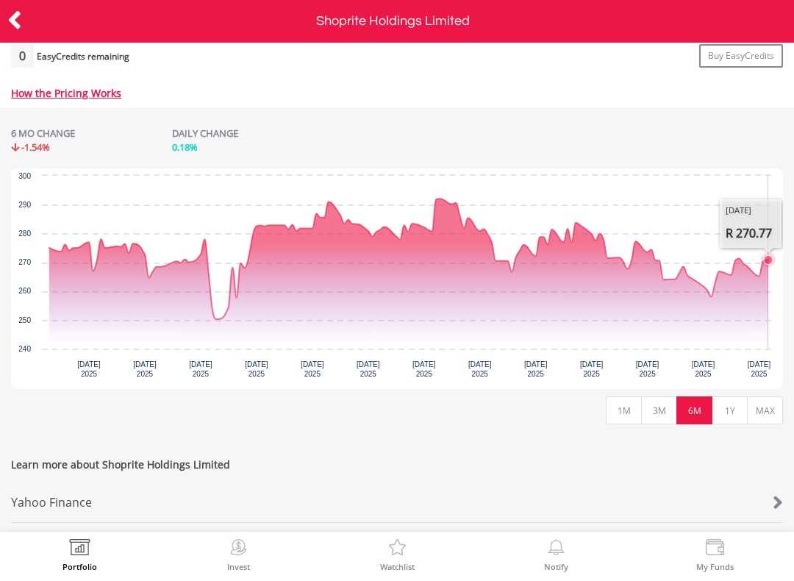 Image resolution: width=794 pixels, height=581 pixels. I want to click on text: 270, so click(24, 262).